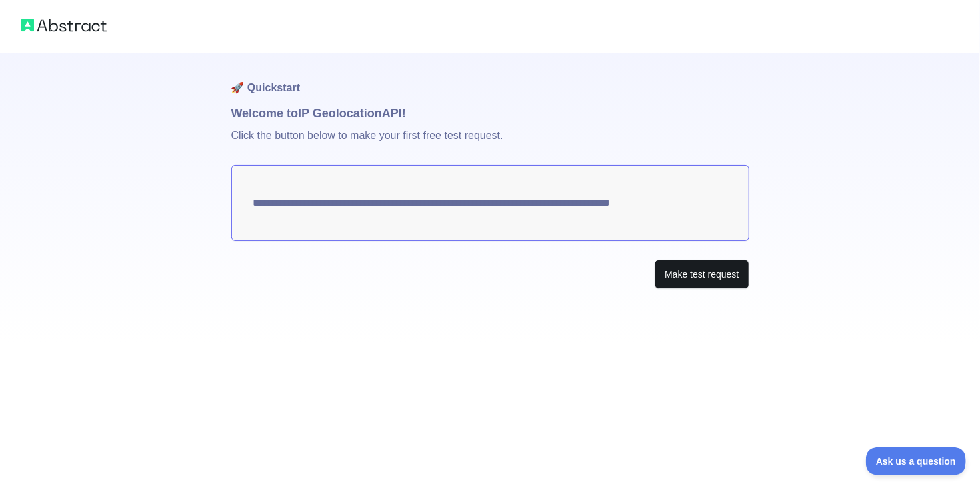  I want to click on button: Make test request, so click(701, 274).